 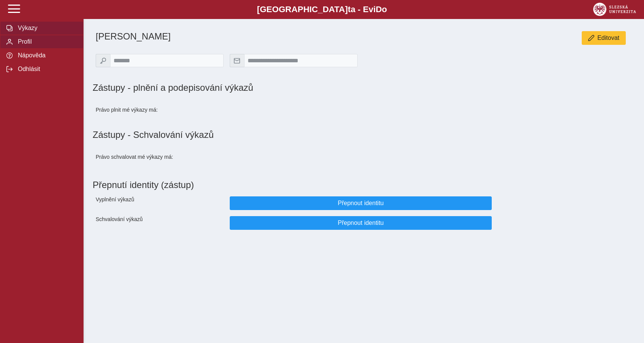 I want to click on span: o, so click(x=385, y=9).